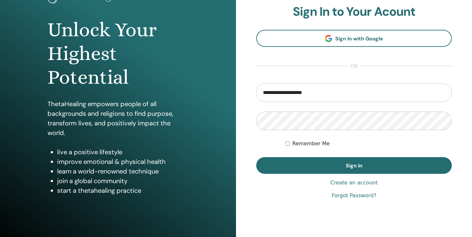 This screenshot has height=237, width=472. I want to click on span: Sign In with Google, so click(359, 39).